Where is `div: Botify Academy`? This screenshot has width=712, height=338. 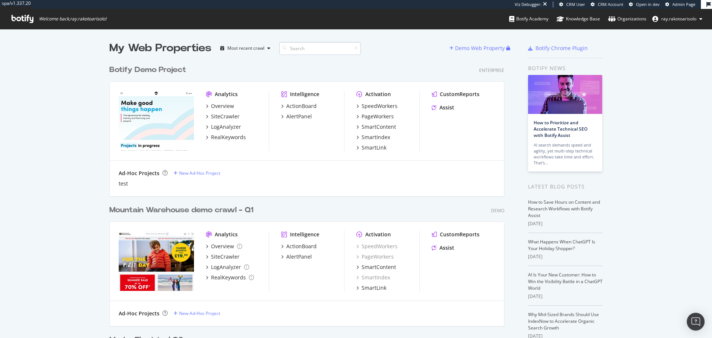
div: Botify Academy is located at coordinates (529, 19).